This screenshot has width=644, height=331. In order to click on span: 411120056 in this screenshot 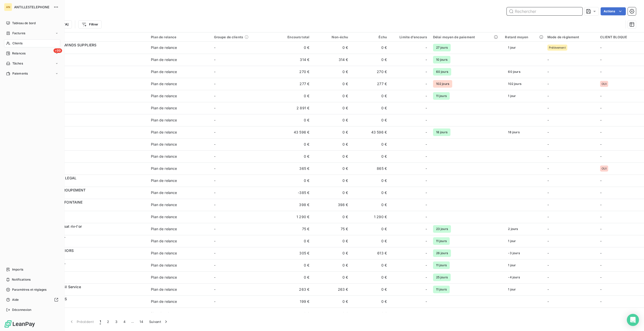, I will do `click(90, 50)`.